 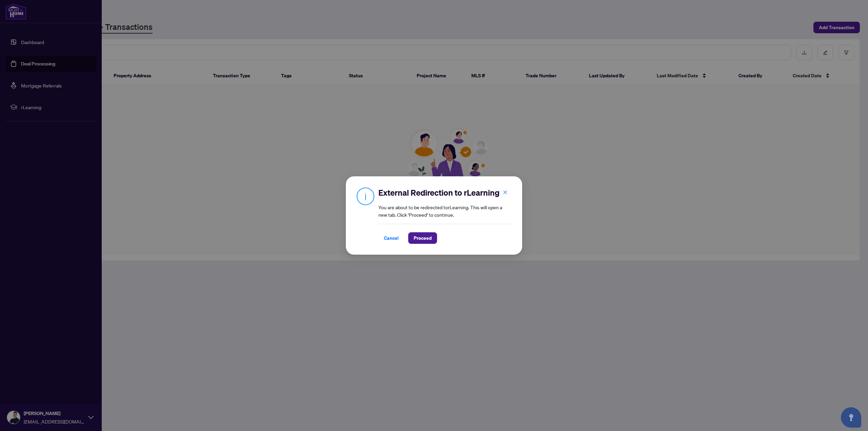 I want to click on span: close, so click(x=505, y=192).